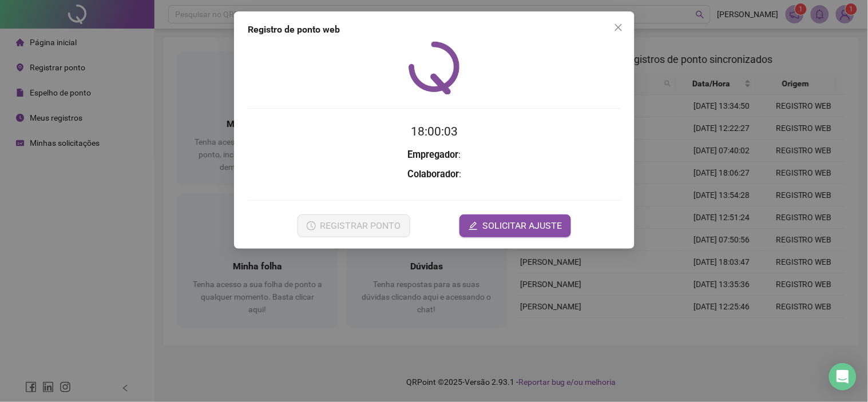 The width and height of the screenshot is (868, 402). What do you see at coordinates (515, 226) in the screenshot?
I see `button: editSOLICITAR AJUSTE` at bounding box center [515, 226].